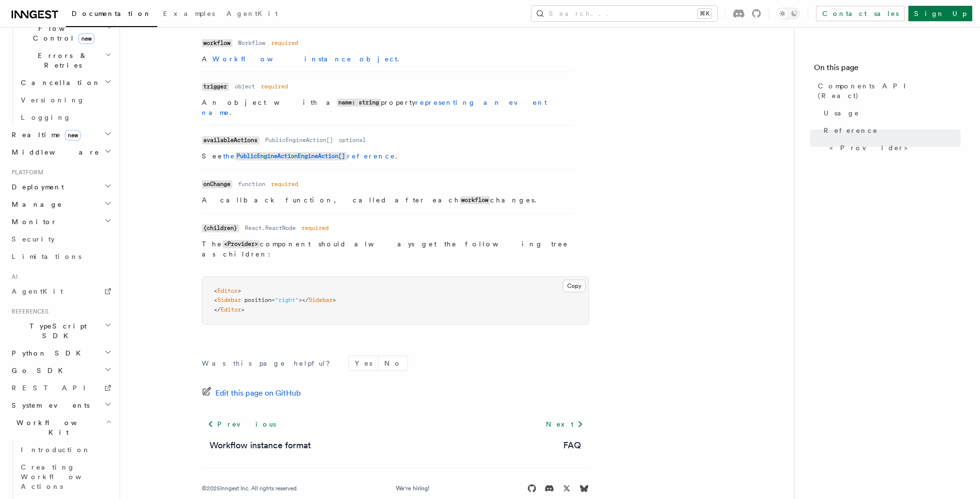 Image resolution: width=980 pixels, height=499 pixels. Describe the element at coordinates (374, 108) in the screenshot. I see `a: representing an event name` at that location.